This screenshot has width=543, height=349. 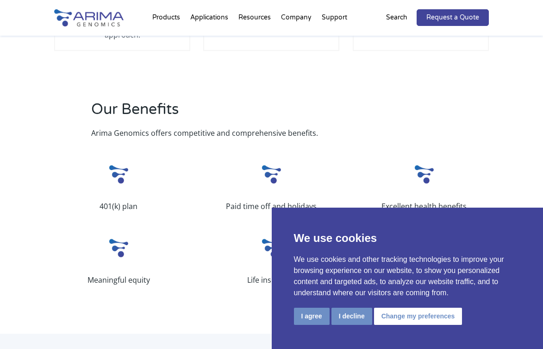 What do you see at coordinates (397, 18) in the screenshot?
I see `p: Search` at bounding box center [397, 18].